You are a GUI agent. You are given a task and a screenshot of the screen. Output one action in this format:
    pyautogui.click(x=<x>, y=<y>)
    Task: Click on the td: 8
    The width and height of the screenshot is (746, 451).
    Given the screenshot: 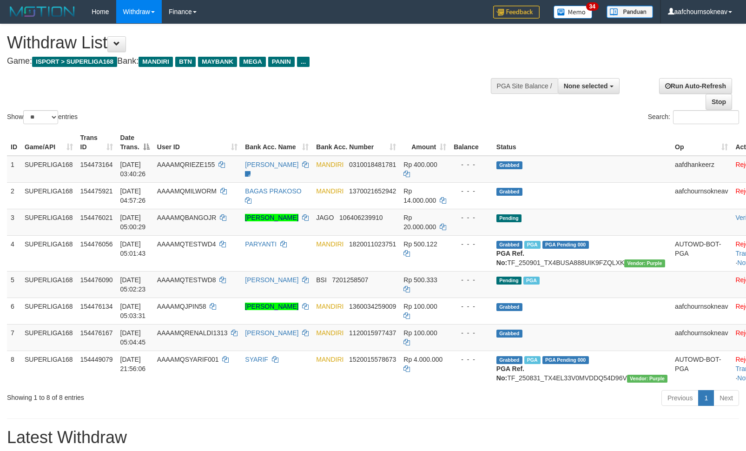 What is the action you would take?
    pyautogui.click(x=14, y=368)
    